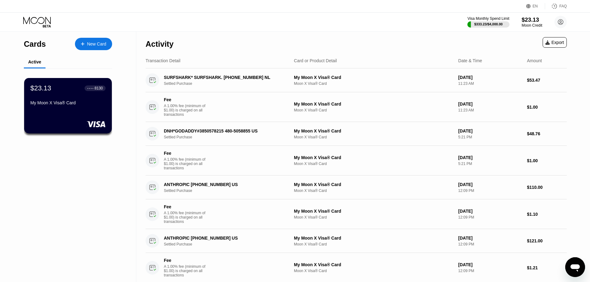 This screenshot has height=282, width=590. Describe the element at coordinates (534, 61) in the screenshot. I see `div: Amount` at that location.